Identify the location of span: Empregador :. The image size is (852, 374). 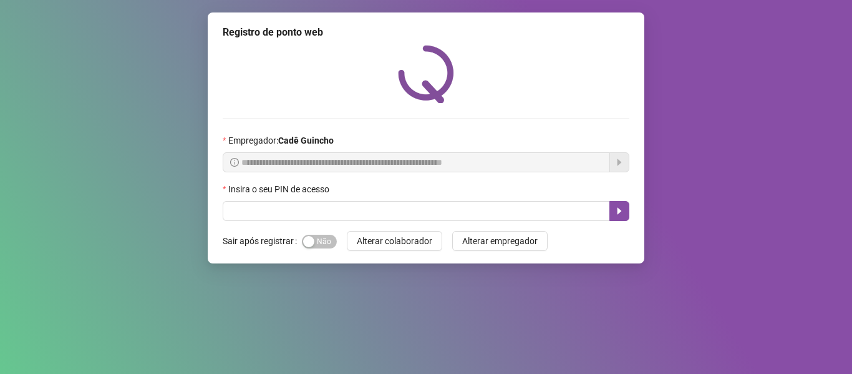
(281, 140).